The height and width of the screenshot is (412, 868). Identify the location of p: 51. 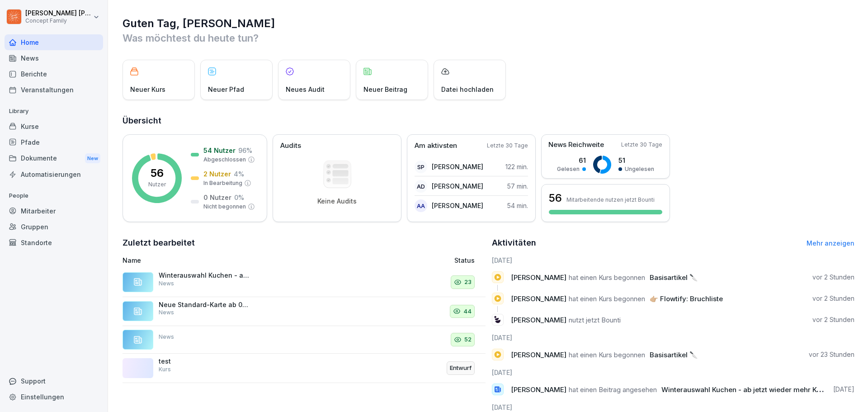
(636, 160).